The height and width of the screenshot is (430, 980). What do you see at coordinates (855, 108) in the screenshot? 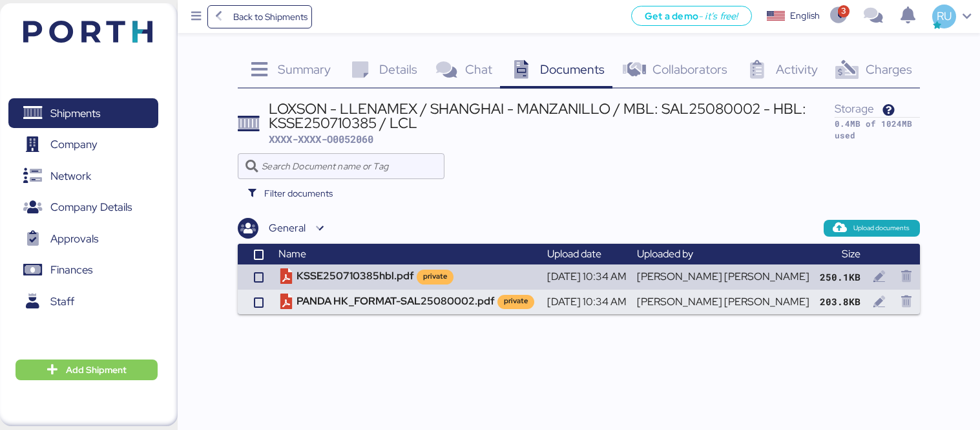
I see `span: Storage` at bounding box center [855, 108].